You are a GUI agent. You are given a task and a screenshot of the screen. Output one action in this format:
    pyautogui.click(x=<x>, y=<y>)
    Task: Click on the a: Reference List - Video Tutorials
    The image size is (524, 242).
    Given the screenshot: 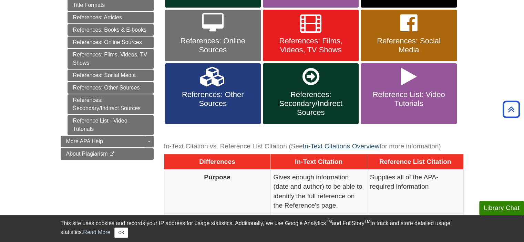 What is the action you would take?
    pyautogui.click(x=111, y=125)
    